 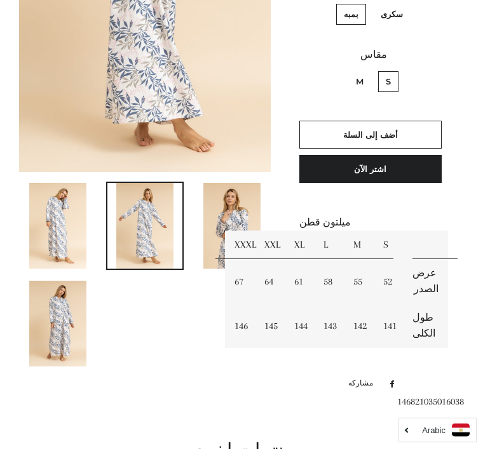 What do you see at coordinates (351, 15) in the screenshot?
I see `label: بمبه` at bounding box center [351, 15].